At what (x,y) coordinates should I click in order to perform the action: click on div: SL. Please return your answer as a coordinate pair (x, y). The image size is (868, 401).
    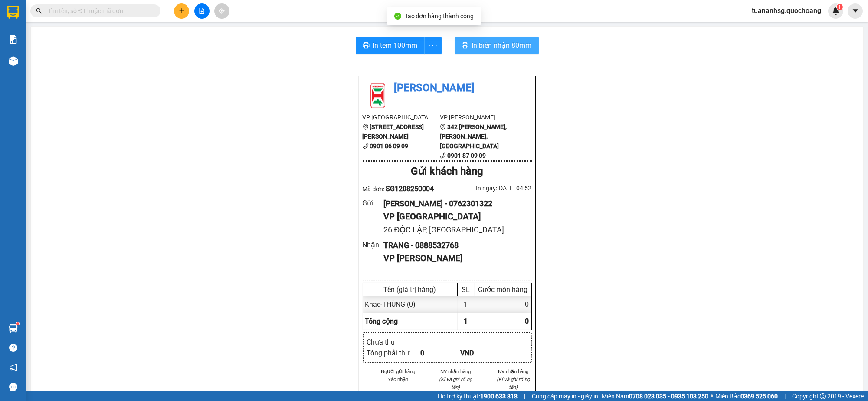
    Looking at the image, I should click on (466, 289).